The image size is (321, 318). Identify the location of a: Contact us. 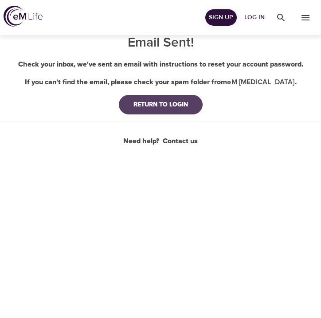
(180, 141).